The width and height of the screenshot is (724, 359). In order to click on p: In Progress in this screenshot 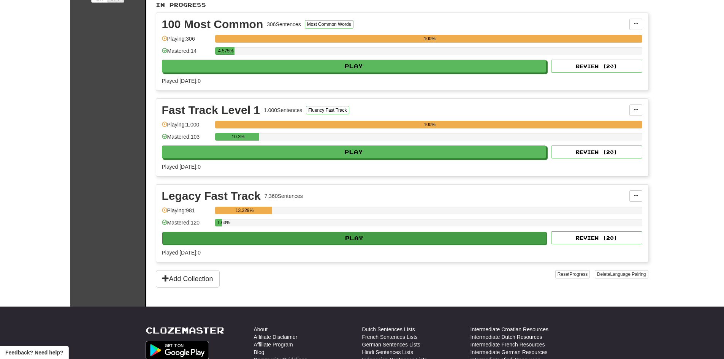, I will do `click(402, 5)`.